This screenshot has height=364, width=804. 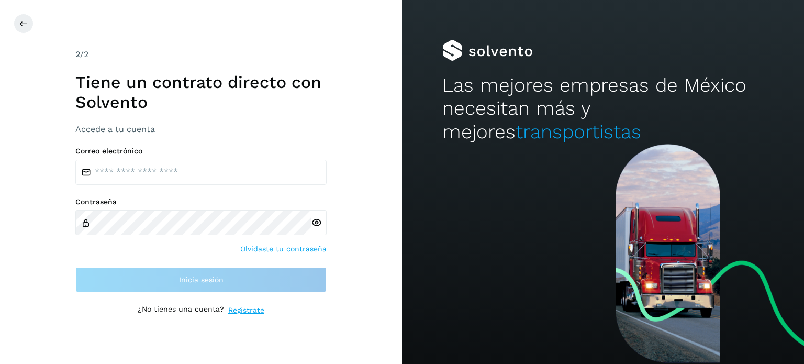 I want to click on label: Correo electrónico, so click(x=201, y=151).